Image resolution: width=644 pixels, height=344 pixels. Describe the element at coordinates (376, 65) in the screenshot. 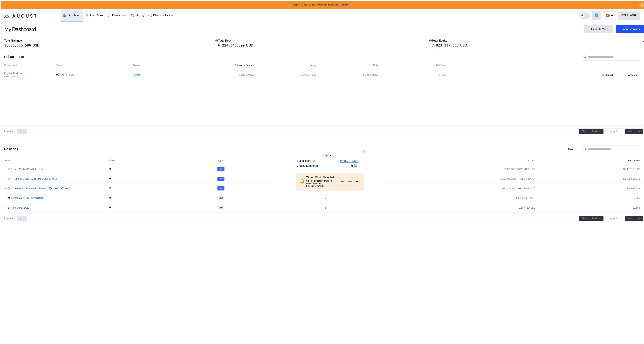

I see `span: Debt` at that location.